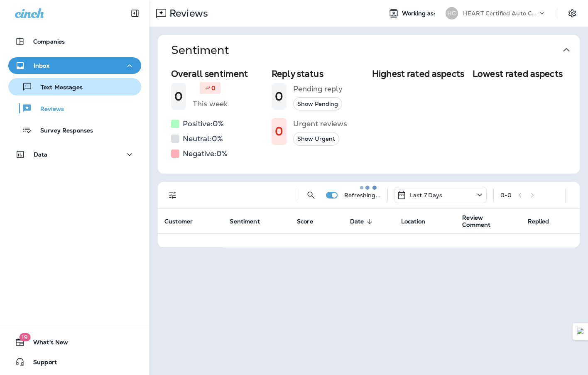  What do you see at coordinates (135, 14) in the screenshot?
I see `button: Collapse Sidebar` at bounding box center [135, 14].